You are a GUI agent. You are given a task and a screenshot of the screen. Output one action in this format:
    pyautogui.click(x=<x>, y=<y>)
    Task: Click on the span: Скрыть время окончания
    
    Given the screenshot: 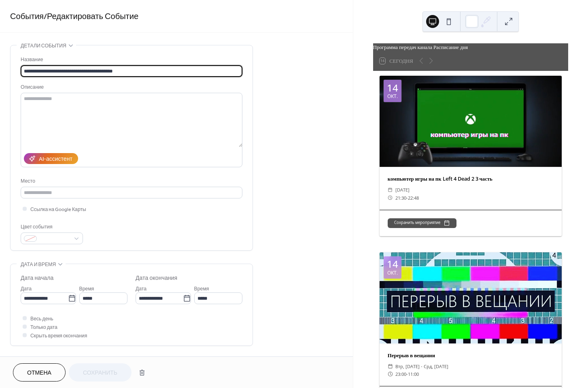 What is the action you would take?
    pyautogui.click(x=59, y=336)
    